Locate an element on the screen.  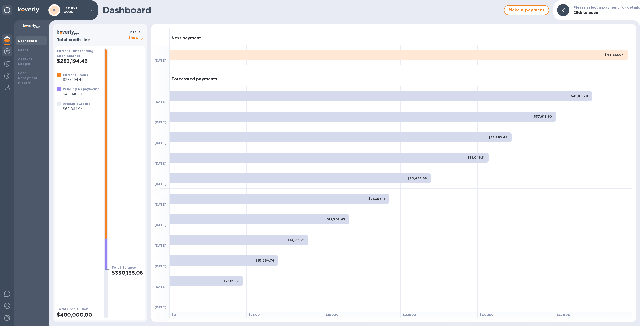
b: Details is located at coordinates (134, 32).